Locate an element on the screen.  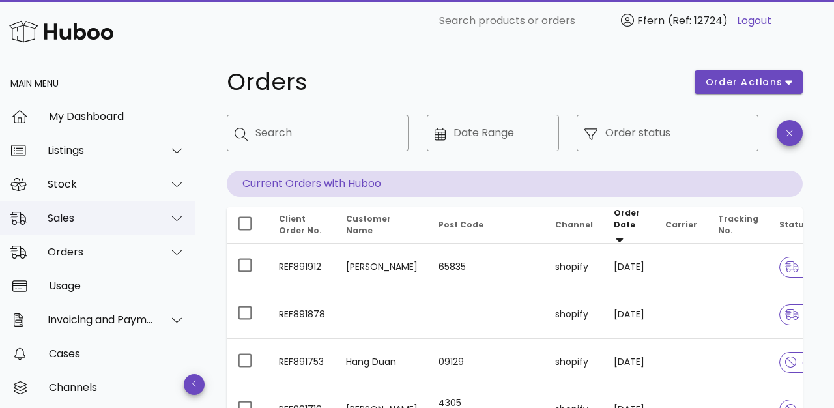
span: Order Date is located at coordinates (626, 218).